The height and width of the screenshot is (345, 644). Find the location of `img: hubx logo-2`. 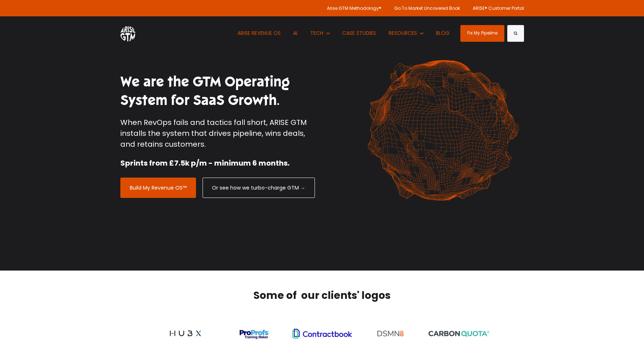

img: hubx logo-2 is located at coordinates (185, 334).